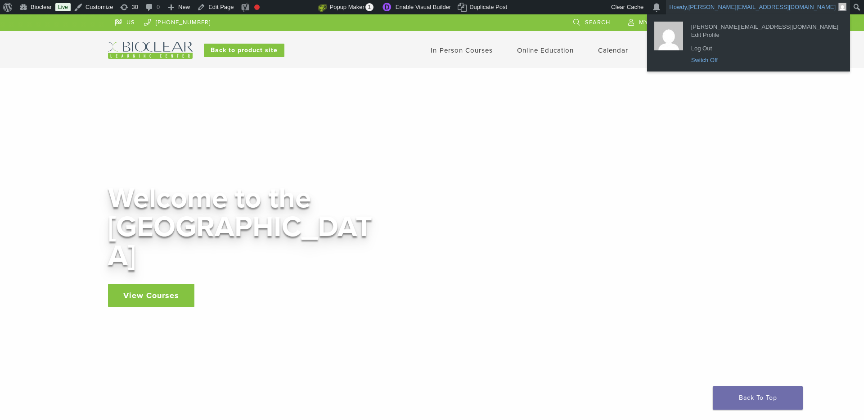 This screenshot has height=420, width=864. Describe the element at coordinates (546, 50) in the screenshot. I see `a: Online Education` at that location.